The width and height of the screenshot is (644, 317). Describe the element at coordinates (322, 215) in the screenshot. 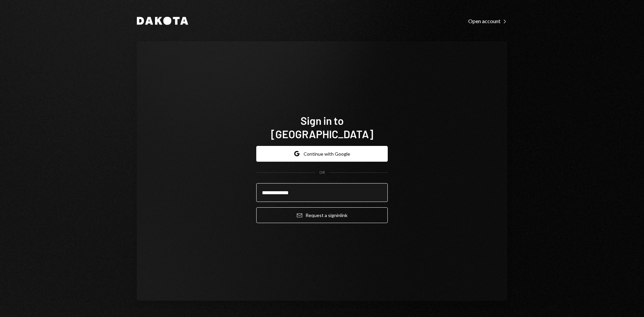

I see `button: Request a signinlink` at that location.